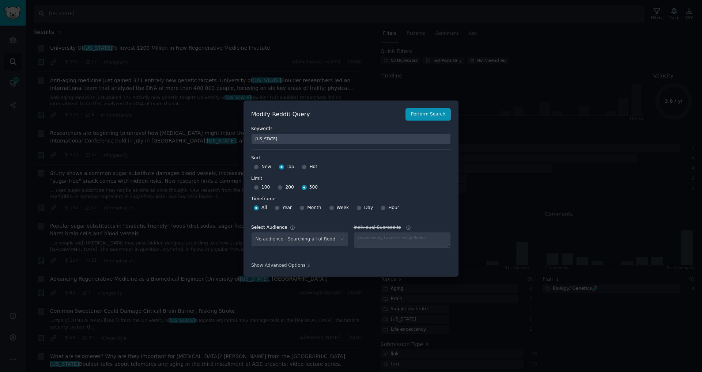  What do you see at coordinates (351, 266) in the screenshot?
I see `div: Show Advanced Options ↓` at bounding box center [351, 266].